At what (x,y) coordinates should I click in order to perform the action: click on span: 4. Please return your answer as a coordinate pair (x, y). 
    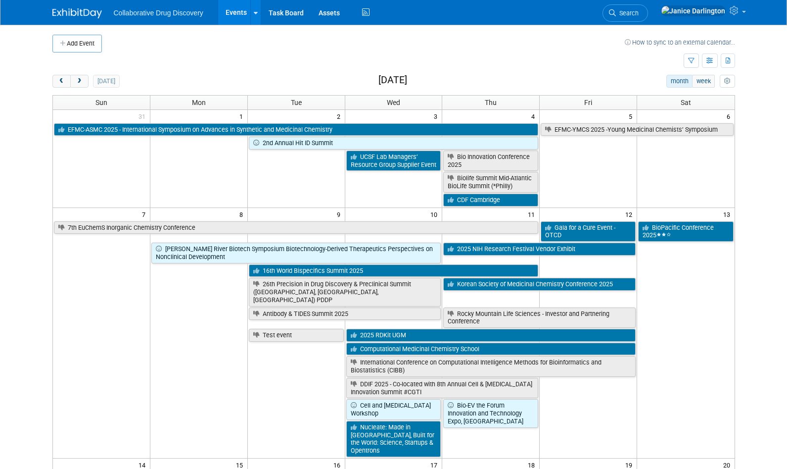
    Looking at the image, I should click on (535, 116).